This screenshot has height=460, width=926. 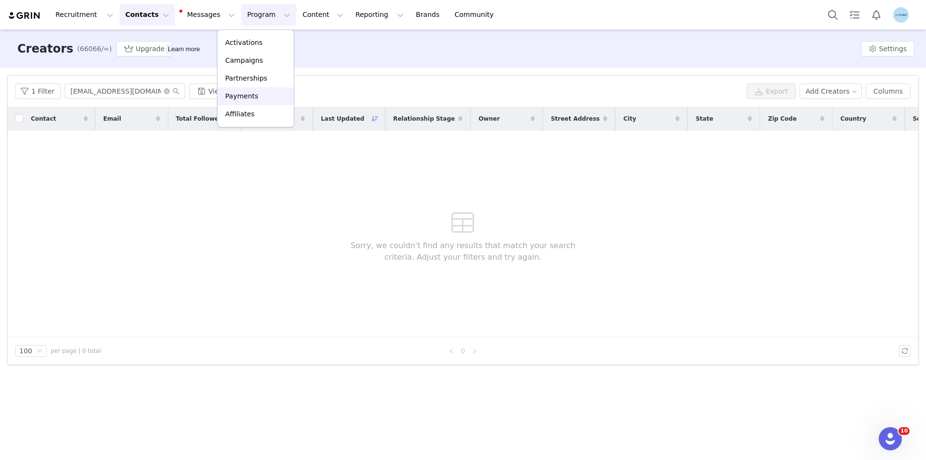 I want to click on li: Next Page, so click(x=475, y=351).